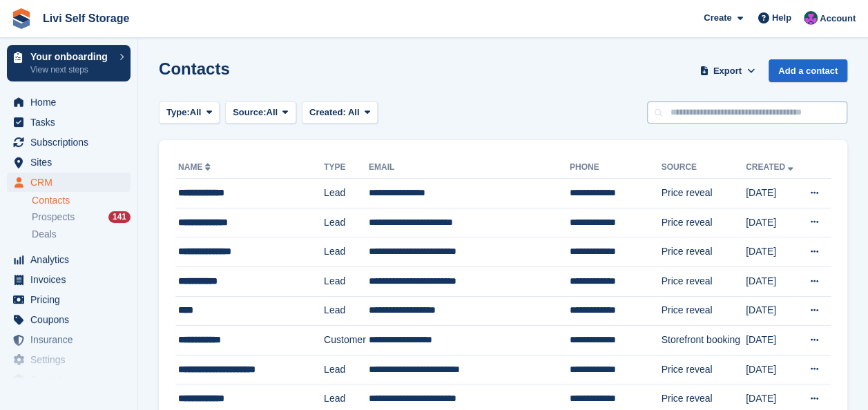 This screenshot has width=868, height=410. What do you see at coordinates (249, 112) in the screenshot?
I see `span: Source:` at bounding box center [249, 112].